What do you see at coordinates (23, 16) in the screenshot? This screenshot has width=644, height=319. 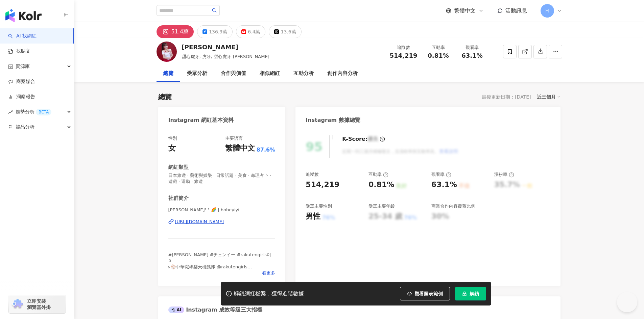 I see `img: logo` at bounding box center [23, 16].